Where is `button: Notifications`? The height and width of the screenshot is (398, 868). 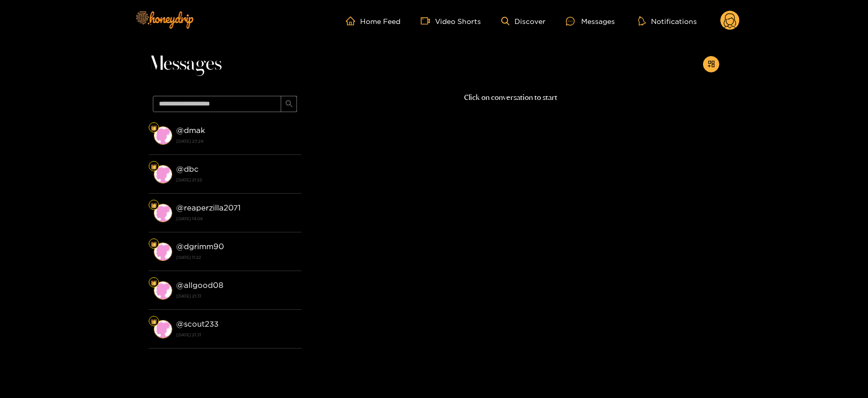
button: Notifications is located at coordinates (667, 21).